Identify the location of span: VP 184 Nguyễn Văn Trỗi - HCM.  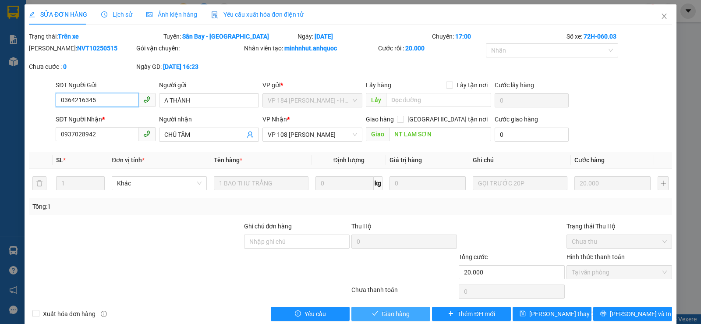
(312, 100).